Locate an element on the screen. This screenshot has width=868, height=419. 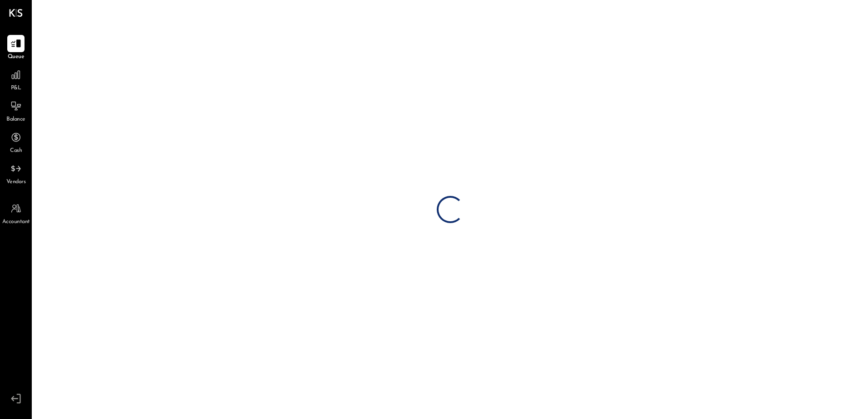
span: P&L is located at coordinates (16, 88).